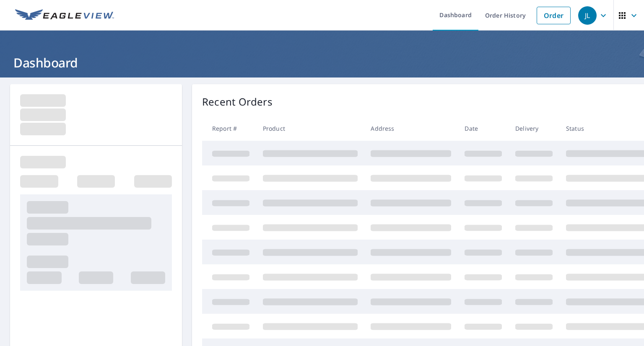  I want to click on th: Product, so click(310, 128).